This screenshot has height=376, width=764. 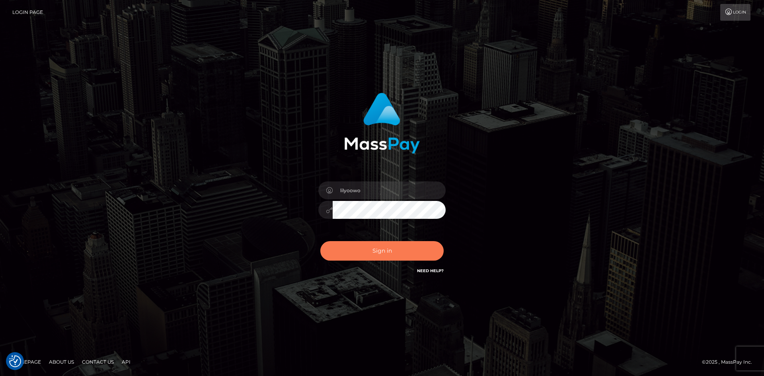 What do you see at coordinates (15, 362) in the screenshot?
I see `img: Revisit consent button` at bounding box center [15, 362].